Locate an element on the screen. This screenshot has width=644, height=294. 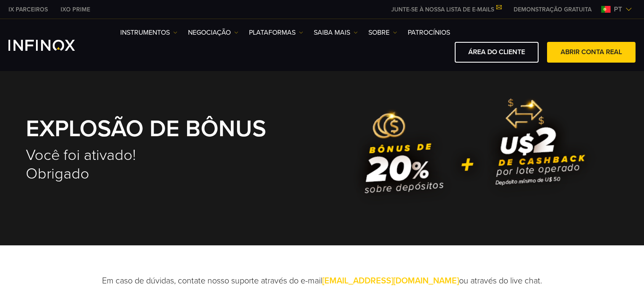
a: INFINOX Logo is located at coordinates (52, 45).